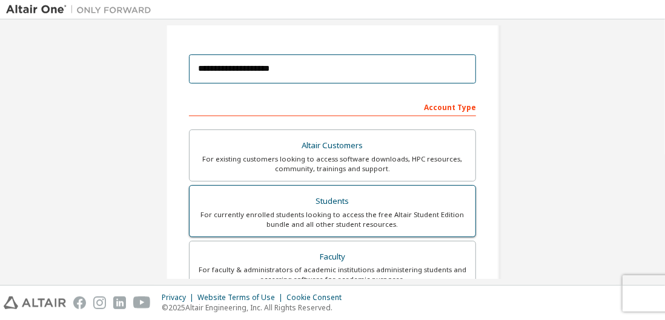  Describe the element at coordinates (332, 257) in the screenshot. I see `div: Faculty` at that location.